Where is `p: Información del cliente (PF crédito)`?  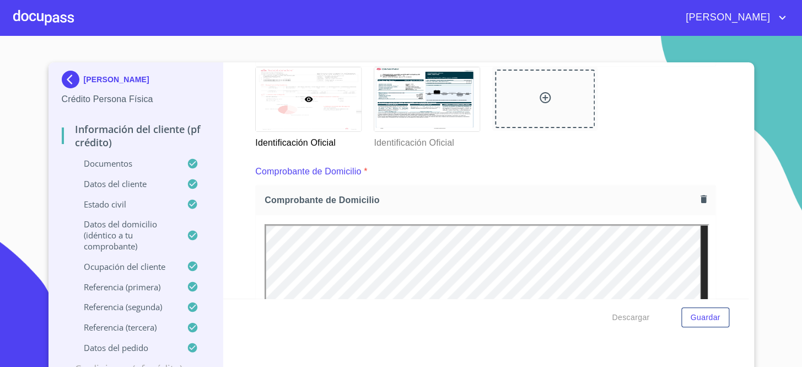
p: Información del cliente (PF crédito) is located at coordinates (136, 136).